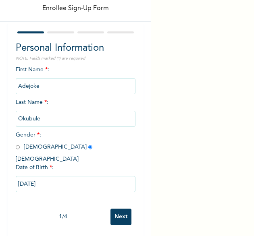 This screenshot has height=236, width=254. What do you see at coordinates (63, 217) in the screenshot?
I see `div: 1 / 4` at bounding box center [63, 217].